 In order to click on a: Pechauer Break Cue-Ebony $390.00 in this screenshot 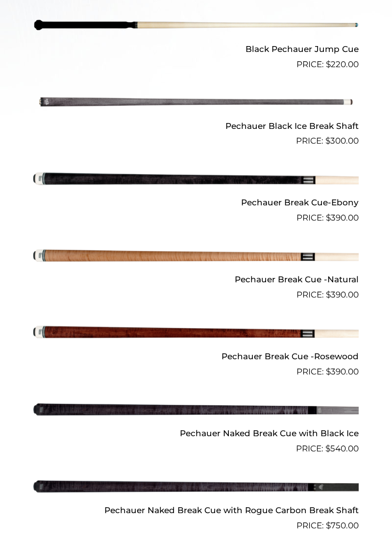, I will do `click(196, 188)`.